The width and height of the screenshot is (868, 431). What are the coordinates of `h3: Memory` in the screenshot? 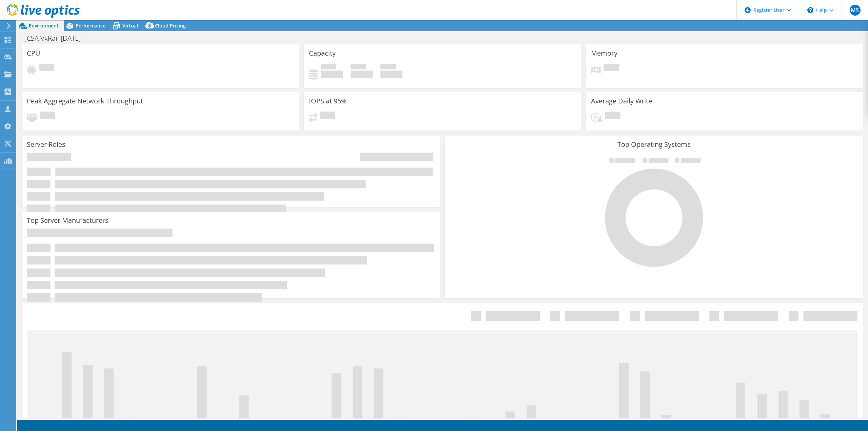 It's located at (604, 53).